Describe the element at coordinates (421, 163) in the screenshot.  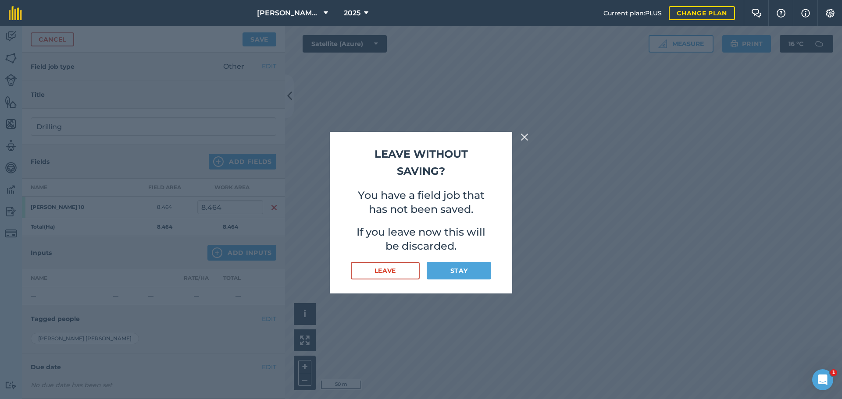
I see `h2: Leave without saving?` at that location.